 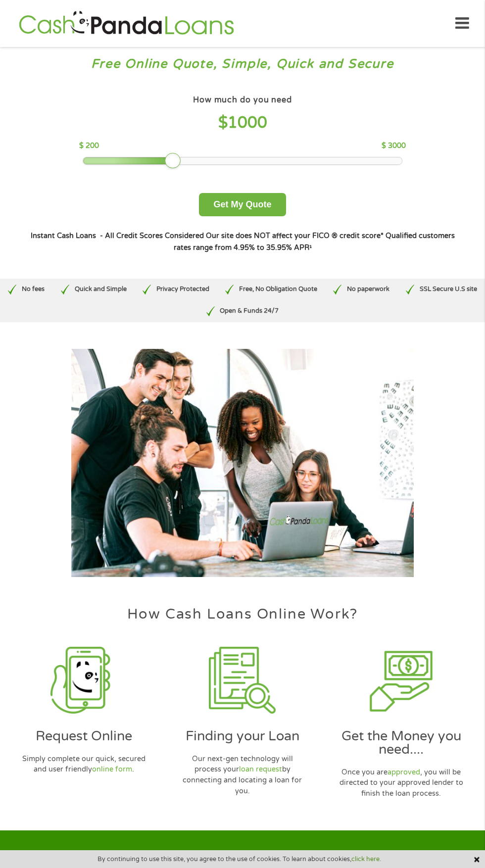 What do you see at coordinates (34, 289) in the screenshot?
I see `p: No fees` at bounding box center [34, 289].